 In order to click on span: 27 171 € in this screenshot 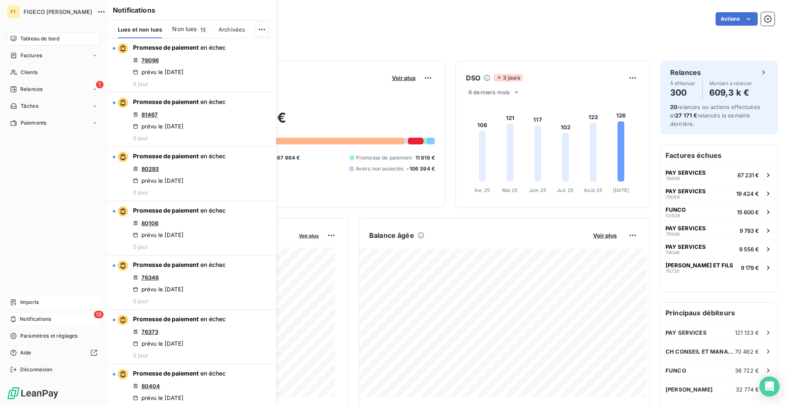, I will do `click(686, 115)`.